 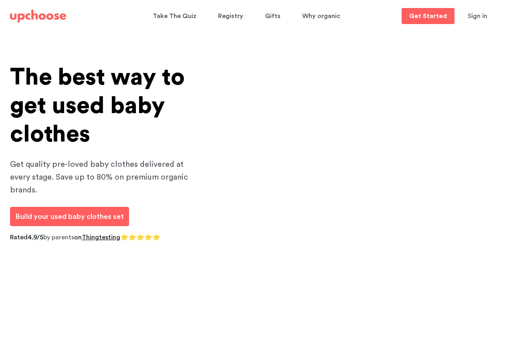 I want to click on img: UpChoose, so click(x=38, y=16).